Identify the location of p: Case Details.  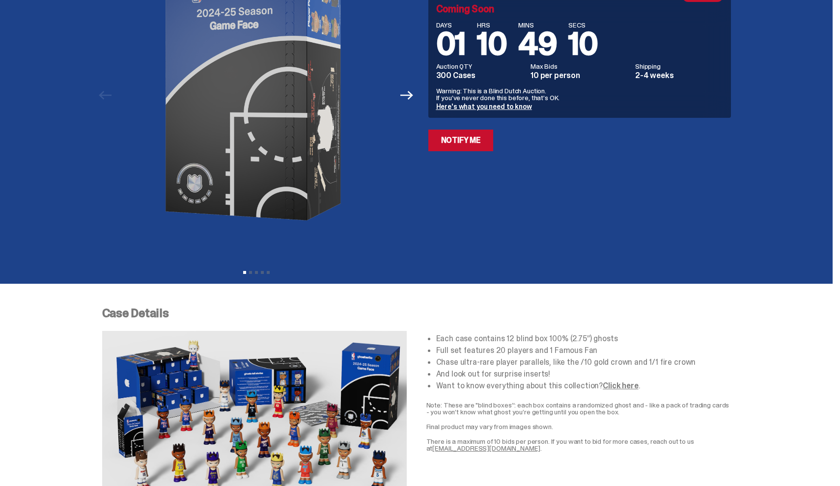
(416, 313).